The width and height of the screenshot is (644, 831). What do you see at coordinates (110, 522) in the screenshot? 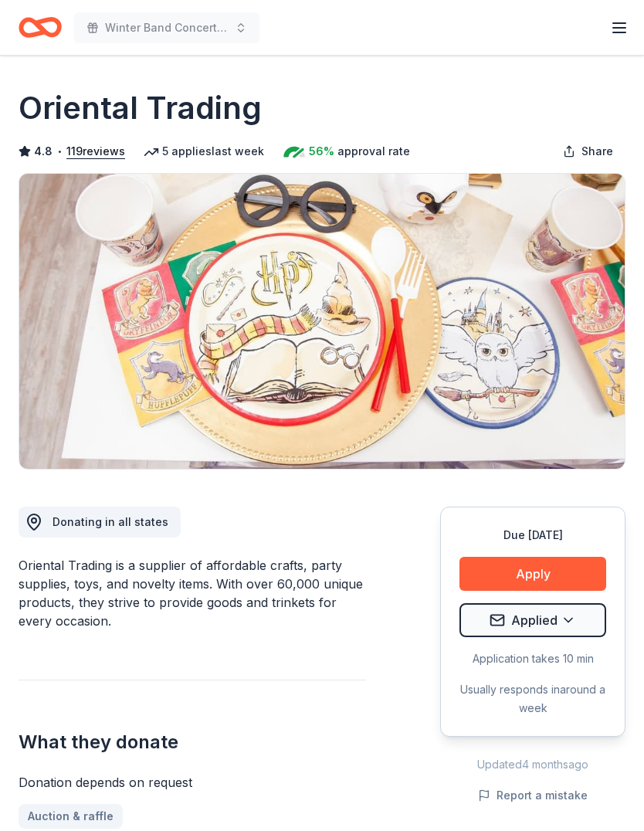
I see `span: Donating in all states` at bounding box center [110, 522].